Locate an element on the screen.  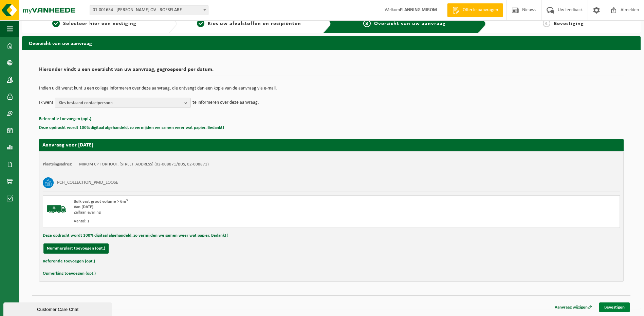
a: Aanvraag wijzigen is located at coordinates (573, 308).